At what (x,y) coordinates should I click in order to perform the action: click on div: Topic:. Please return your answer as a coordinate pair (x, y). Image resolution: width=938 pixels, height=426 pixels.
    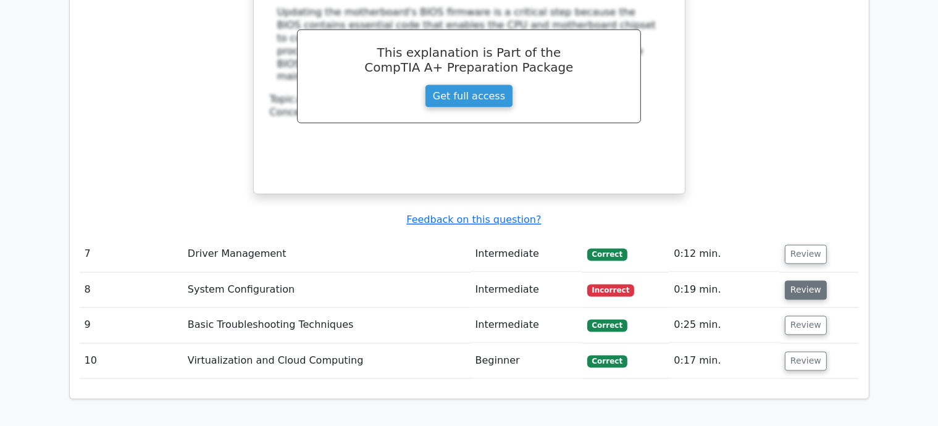
    Looking at the image, I should click on (469, 99).